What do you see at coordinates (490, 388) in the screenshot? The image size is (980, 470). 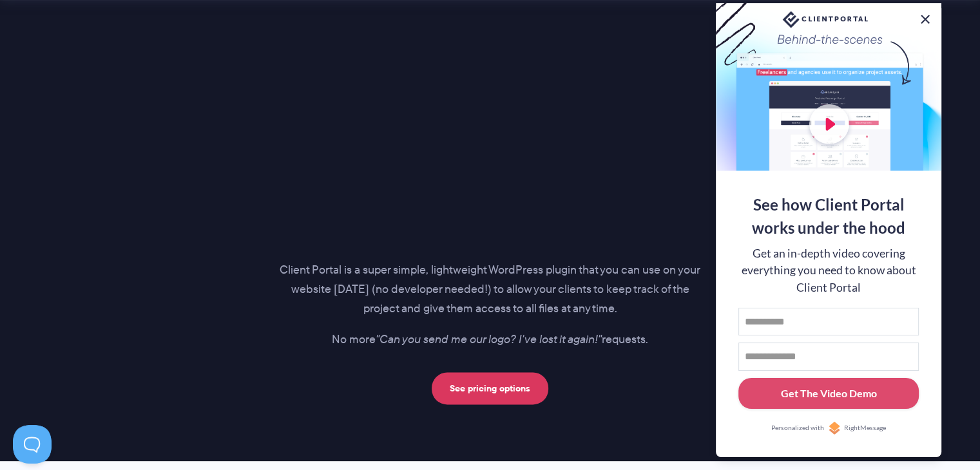 I see `a: See pricing options` at bounding box center [490, 388].